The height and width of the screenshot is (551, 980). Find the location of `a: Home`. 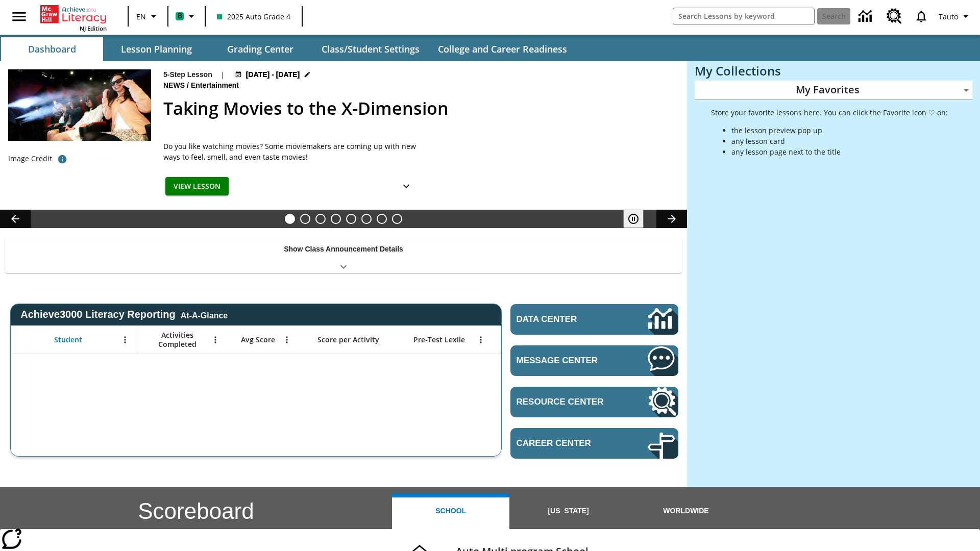

a: Home is located at coordinates (74, 14).